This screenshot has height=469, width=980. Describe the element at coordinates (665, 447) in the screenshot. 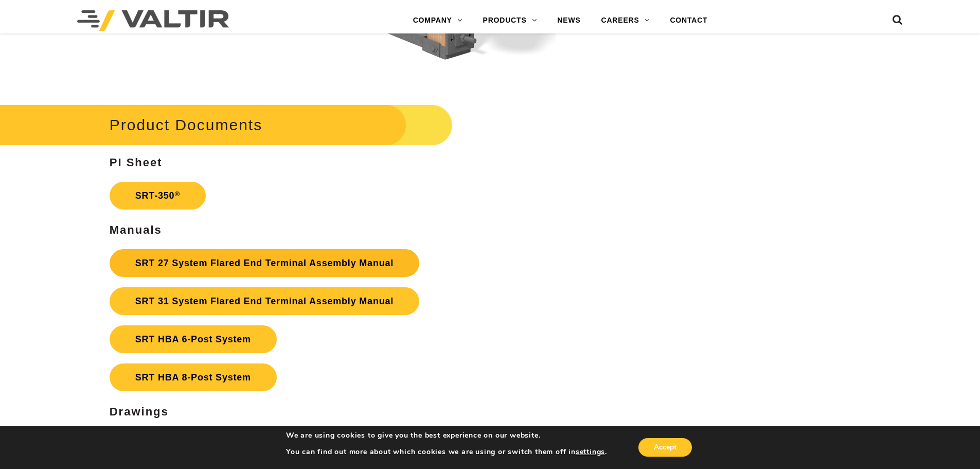

I see `button: Accept` at that location.